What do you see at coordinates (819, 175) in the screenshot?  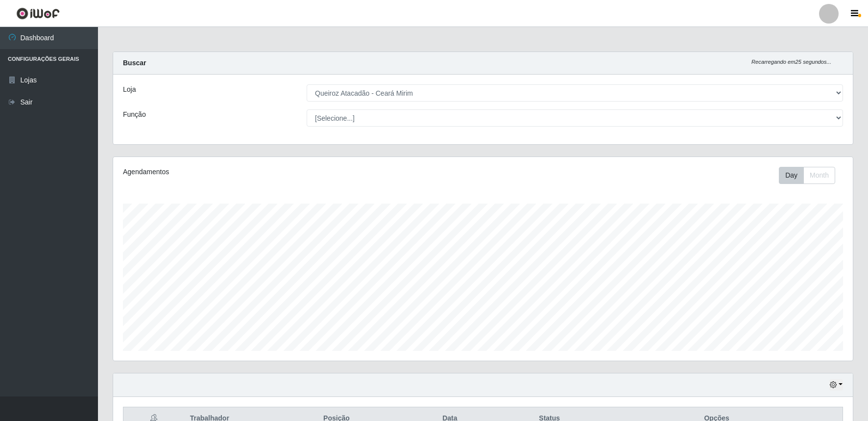 I see `button: Month` at bounding box center [819, 175].